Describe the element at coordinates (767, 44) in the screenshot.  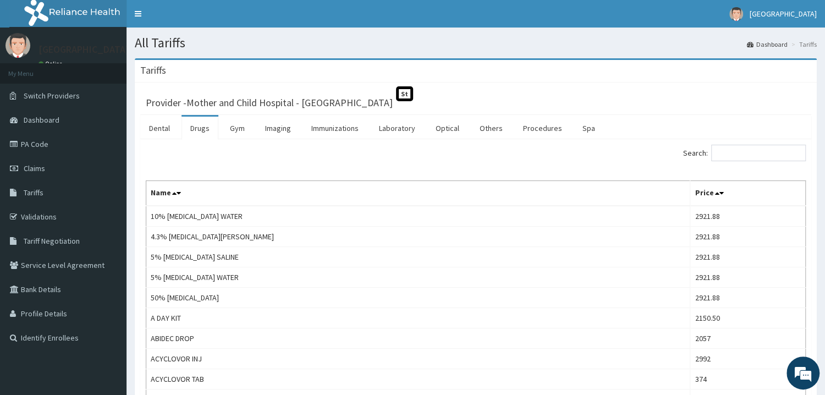
I see `a: Dashboard` at that location.